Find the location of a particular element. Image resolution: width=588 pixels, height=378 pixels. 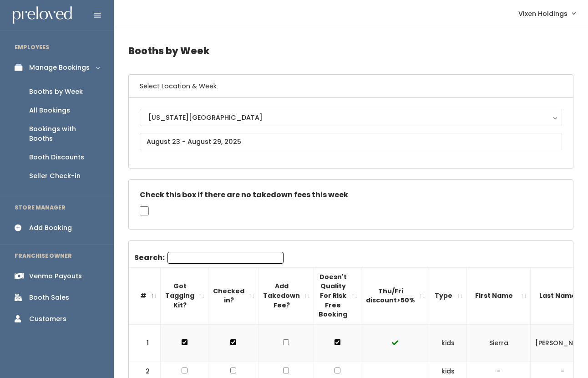

th: Got Tagging Kit?: activate to sort column ascending is located at coordinates (184, 296).